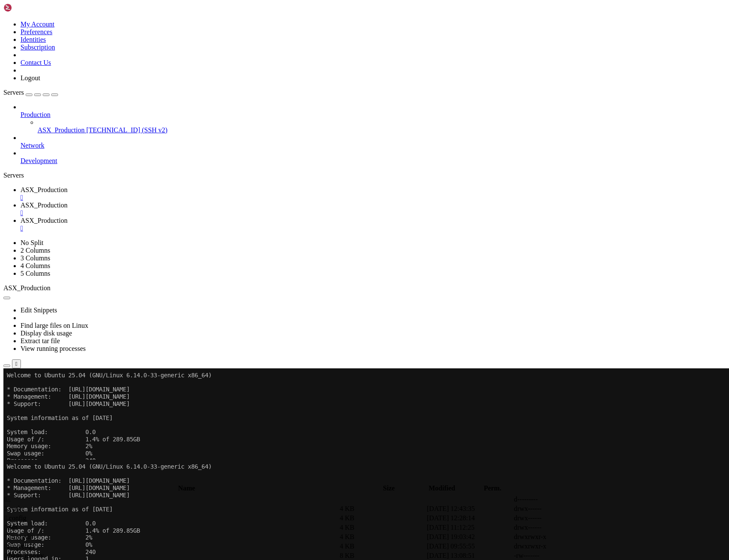 The height and width of the screenshot is (560, 729). What do you see at coordinates (33, 145) in the screenshot?
I see `span: Network` at bounding box center [33, 145].